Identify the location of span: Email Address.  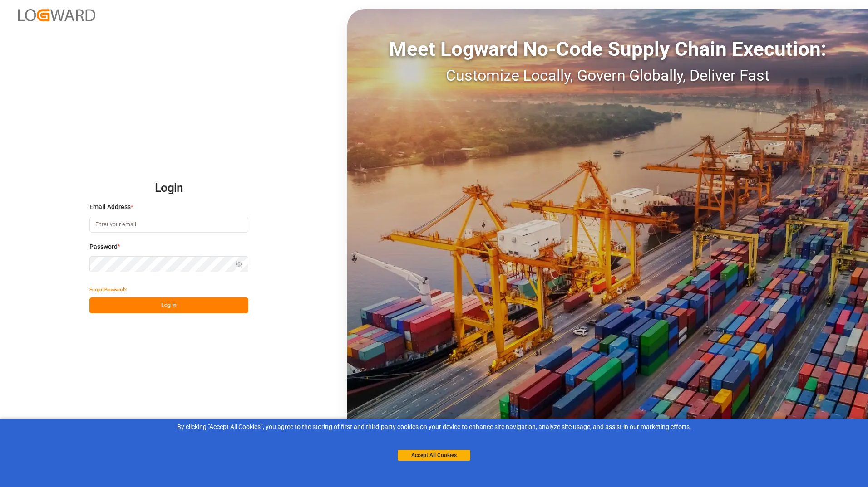
(110, 206).